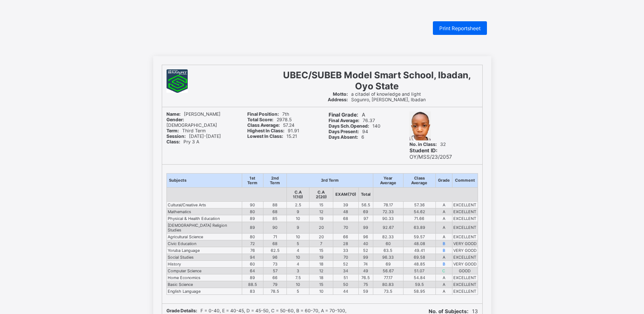 Image resolution: width=644 pixels, height=314 pixels. I want to click on td: 49, so click(366, 270).